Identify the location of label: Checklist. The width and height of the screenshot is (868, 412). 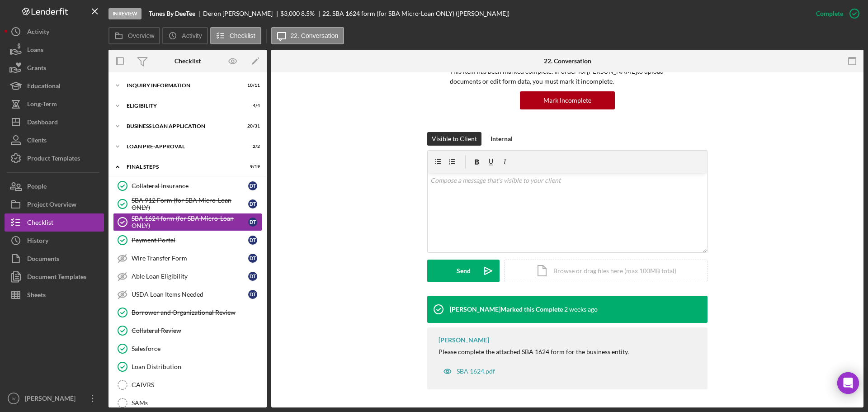
(242, 36).